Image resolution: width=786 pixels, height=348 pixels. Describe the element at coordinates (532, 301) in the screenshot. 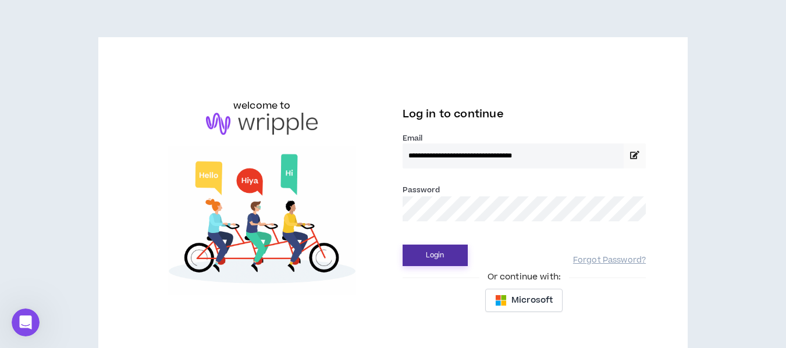

I see `span: Microsoft` at that location.